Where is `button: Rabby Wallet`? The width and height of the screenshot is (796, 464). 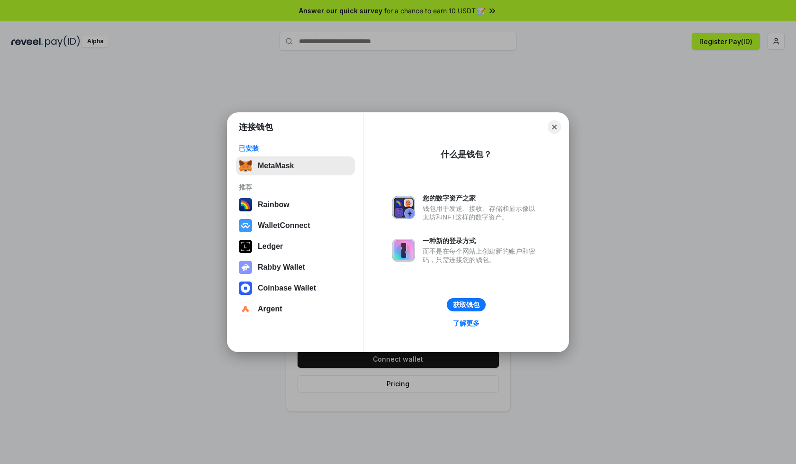
button: Rabby Wallet is located at coordinates (295, 267).